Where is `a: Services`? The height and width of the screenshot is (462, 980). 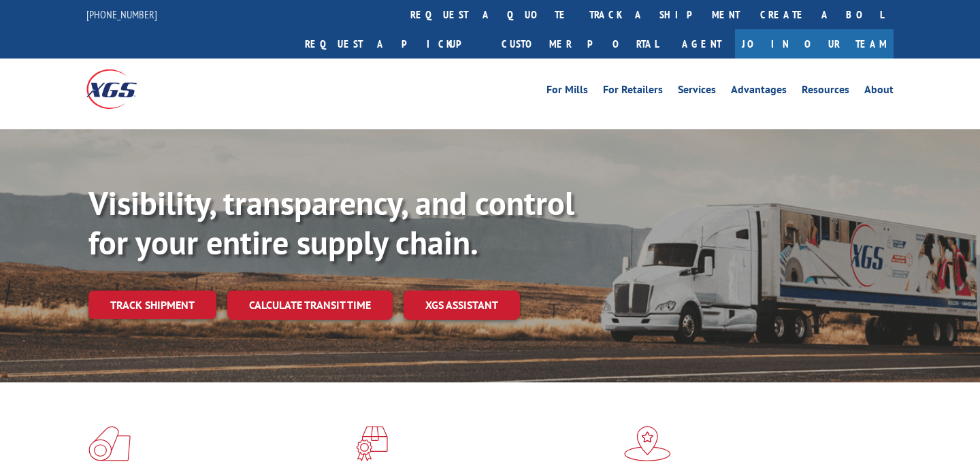
a: Services is located at coordinates (697, 92).